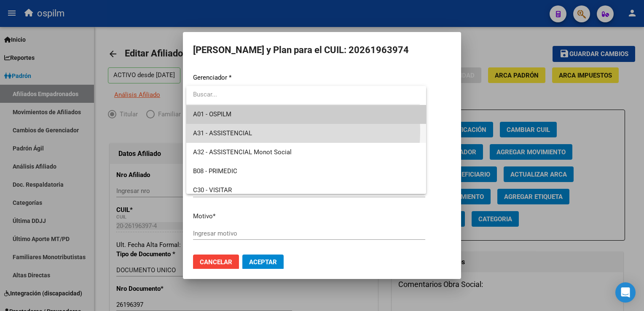 The height and width of the screenshot is (311, 644). What do you see at coordinates (242, 152) in the screenshot?
I see `span: A32 - ASSISTENCIAL Monot Social` at bounding box center [242, 152].